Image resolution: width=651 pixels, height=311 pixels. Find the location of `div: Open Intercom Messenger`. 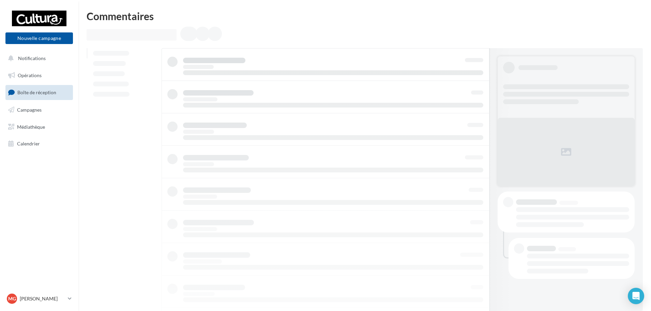

div: Open Intercom Messenger is located at coordinates (636, 296).